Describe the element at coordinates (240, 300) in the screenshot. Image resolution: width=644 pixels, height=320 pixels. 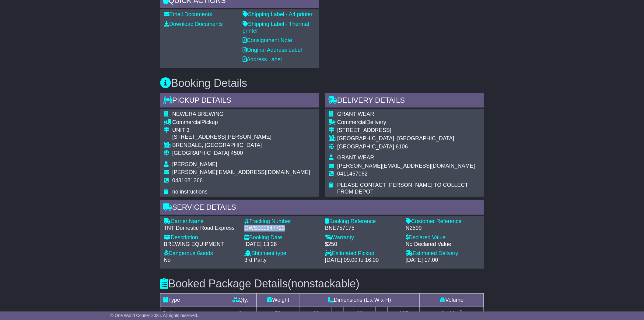
I see `td: Qty.` at that location.